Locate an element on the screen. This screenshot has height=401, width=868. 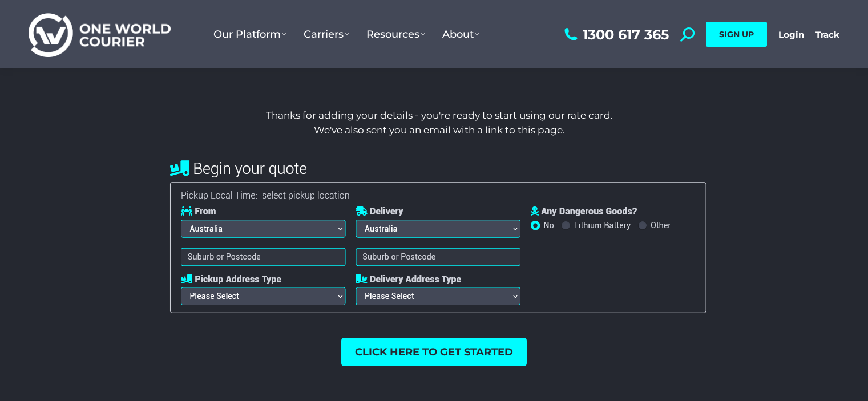
span: Carriers is located at coordinates (326, 34).